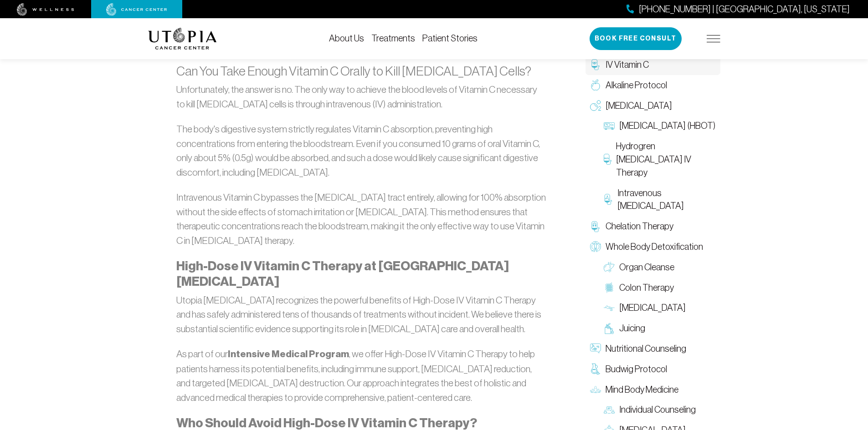 This screenshot has height=430, width=868. Describe the element at coordinates (289, 354) in the screenshot. I see `strong: Intensive Medical Program` at that location.